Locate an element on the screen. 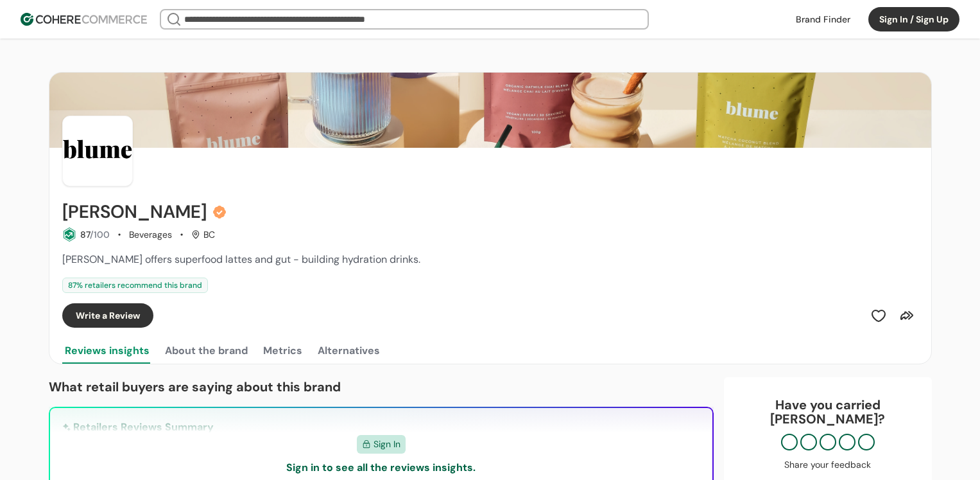 This screenshot has width=980, height=480. a: Write a Review is located at coordinates (108, 315).